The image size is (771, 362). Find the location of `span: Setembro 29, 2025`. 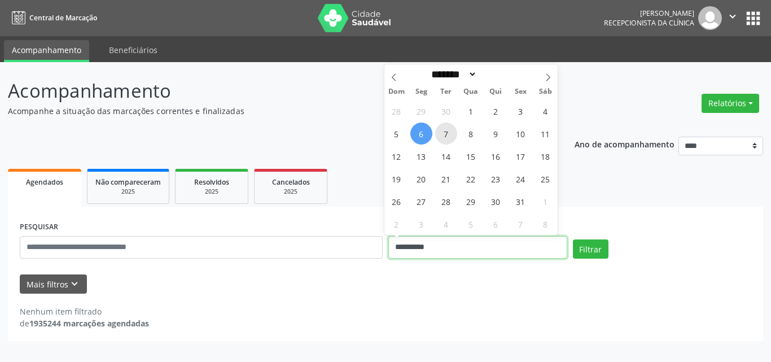

span: Setembro 29, 2025 is located at coordinates (421, 111).